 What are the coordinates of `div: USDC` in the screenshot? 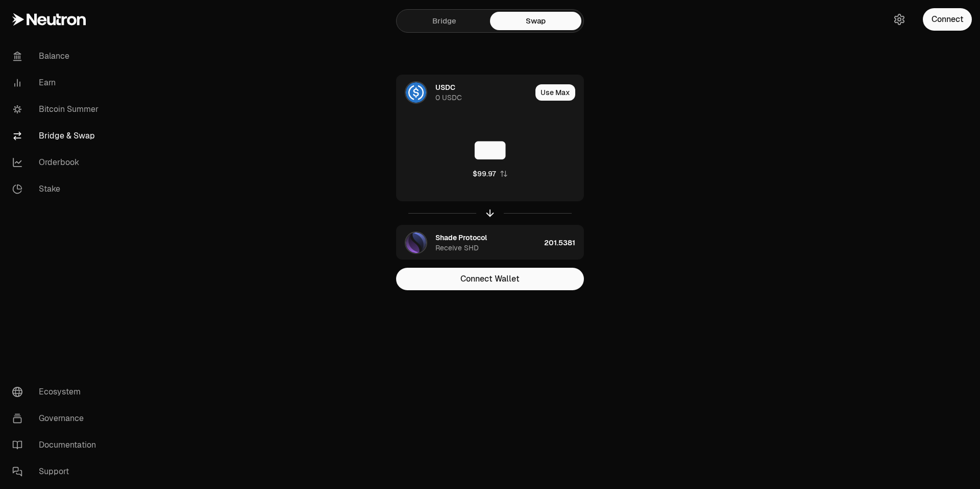 It's located at (445, 87).